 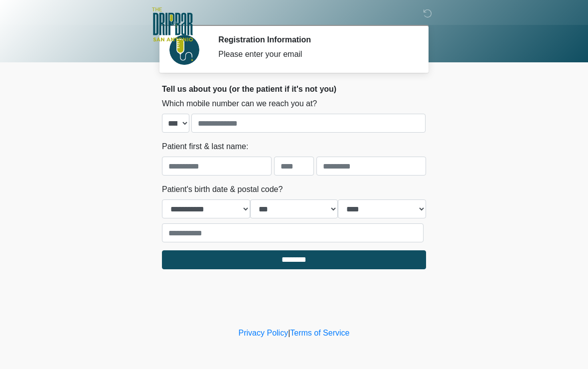 What do you see at coordinates (294, 88) in the screenshot?
I see `h2: Tell us about you (or the patient if it's not you)` at bounding box center [294, 88].